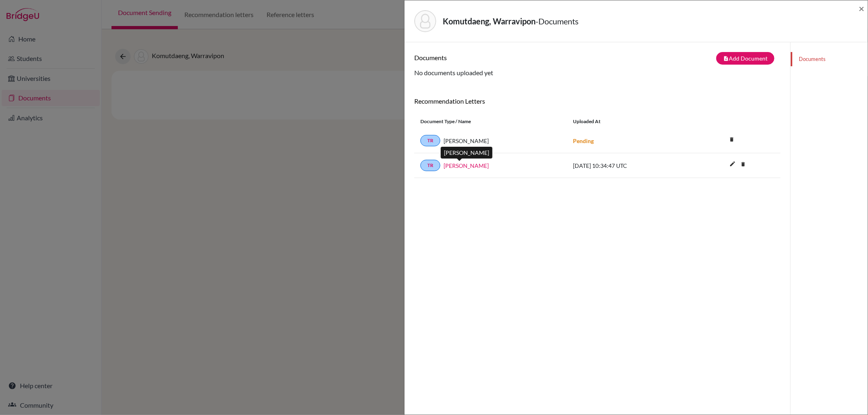  What do you see at coordinates (598, 65) in the screenshot?
I see `div: No documents uploaded yet` at bounding box center [598, 65].